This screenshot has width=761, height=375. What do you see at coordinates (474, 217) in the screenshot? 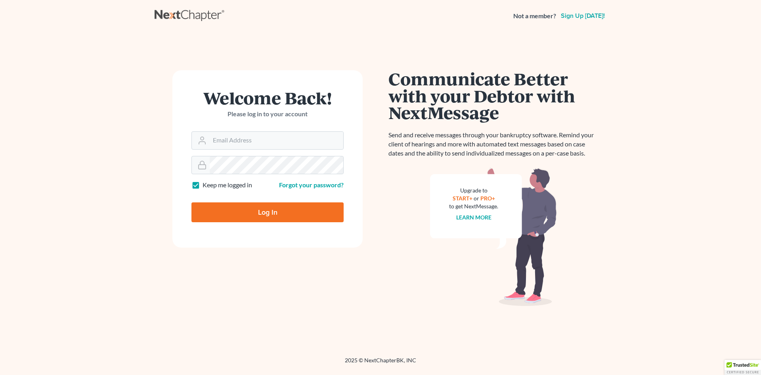
I see `a: Learn more` at bounding box center [474, 217].